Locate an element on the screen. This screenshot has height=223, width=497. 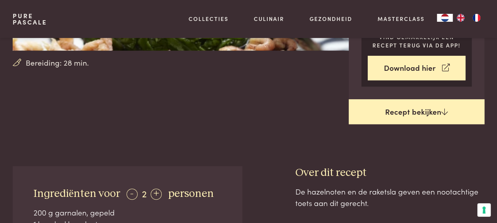
span: personen is located at coordinates (191, 194).